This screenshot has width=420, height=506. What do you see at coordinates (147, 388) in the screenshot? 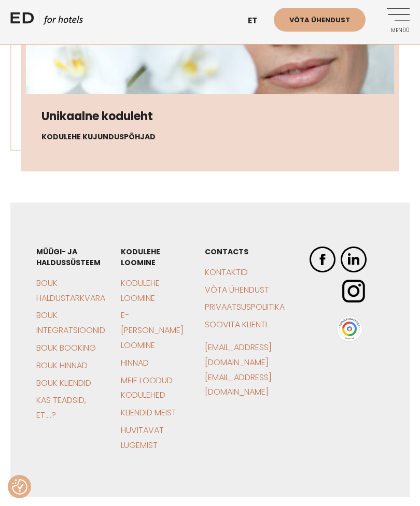
I see `a: Meie loodud kodulehed` at bounding box center [147, 388].